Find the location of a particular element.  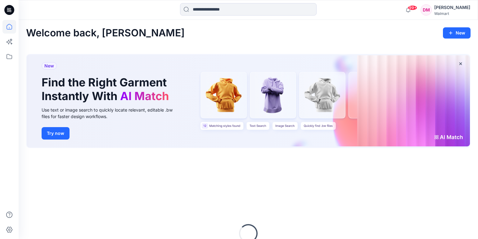

button: Try now is located at coordinates (56, 133).